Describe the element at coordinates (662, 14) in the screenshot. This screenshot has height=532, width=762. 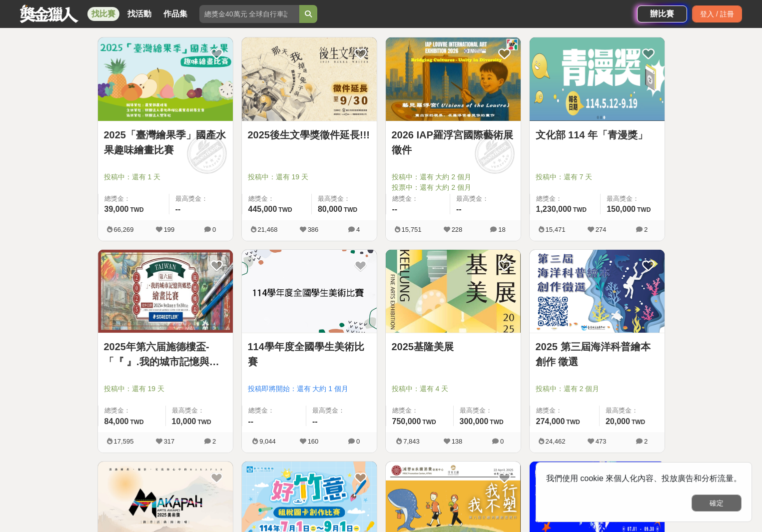
I see `div: 辦比賽` at that location.